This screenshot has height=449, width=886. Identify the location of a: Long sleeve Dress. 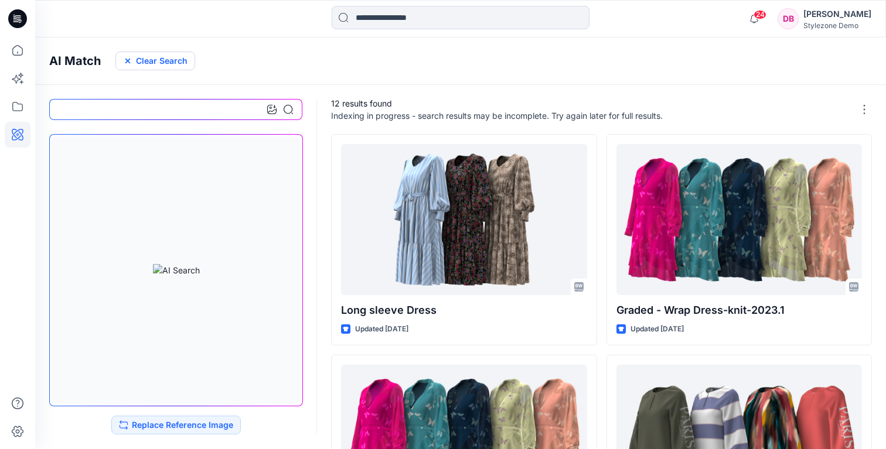
(464, 220).